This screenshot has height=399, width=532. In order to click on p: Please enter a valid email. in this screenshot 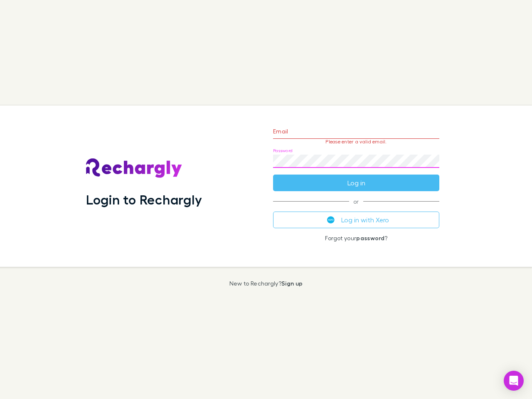, I will do `click(356, 142)`.